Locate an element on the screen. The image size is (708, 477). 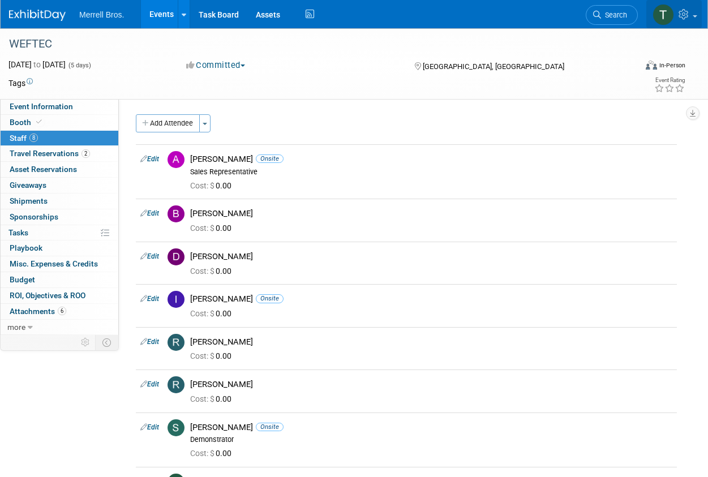
span: 2 is located at coordinates (85, 153).